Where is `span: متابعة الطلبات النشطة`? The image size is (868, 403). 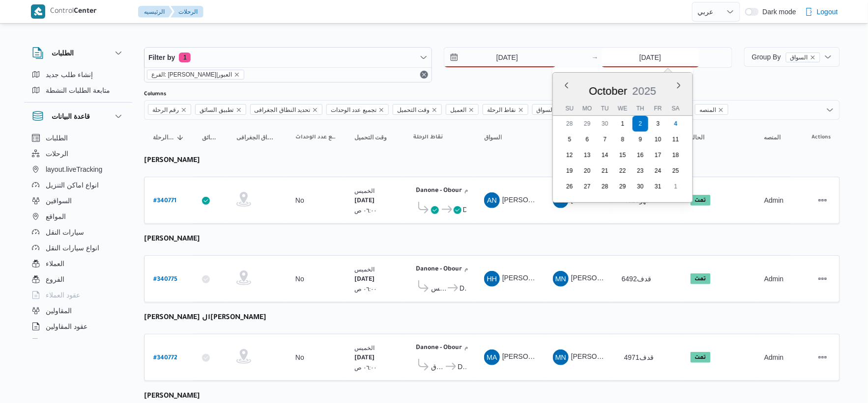
span: متابعة الطلبات النشطة is located at coordinates (78, 91).